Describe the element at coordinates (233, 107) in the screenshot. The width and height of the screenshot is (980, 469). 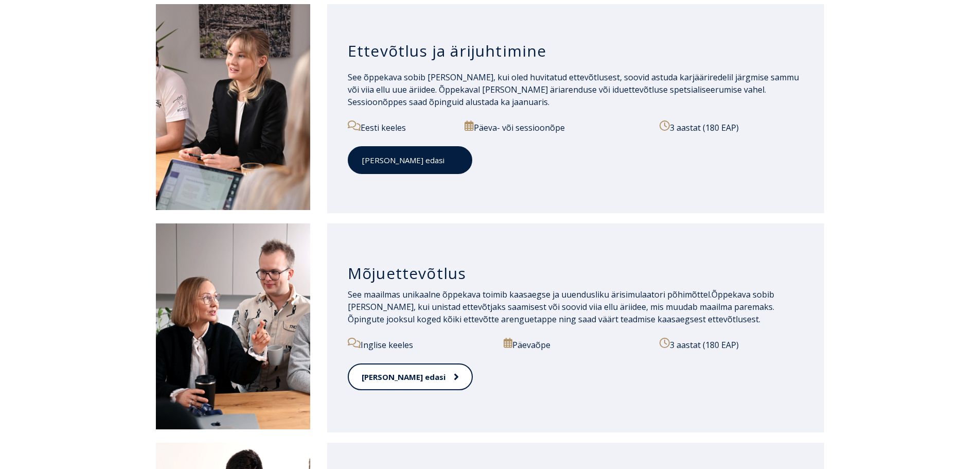
I see `img: Ettevõtlus ja ärijuhtimine` at that location.